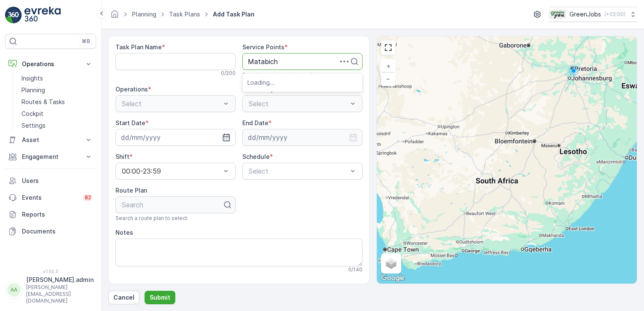 The width and height of the screenshot is (644, 311). Describe the element at coordinates (593, 15) in the screenshot. I see `button: GreenJobs(+02:00)` at that location.